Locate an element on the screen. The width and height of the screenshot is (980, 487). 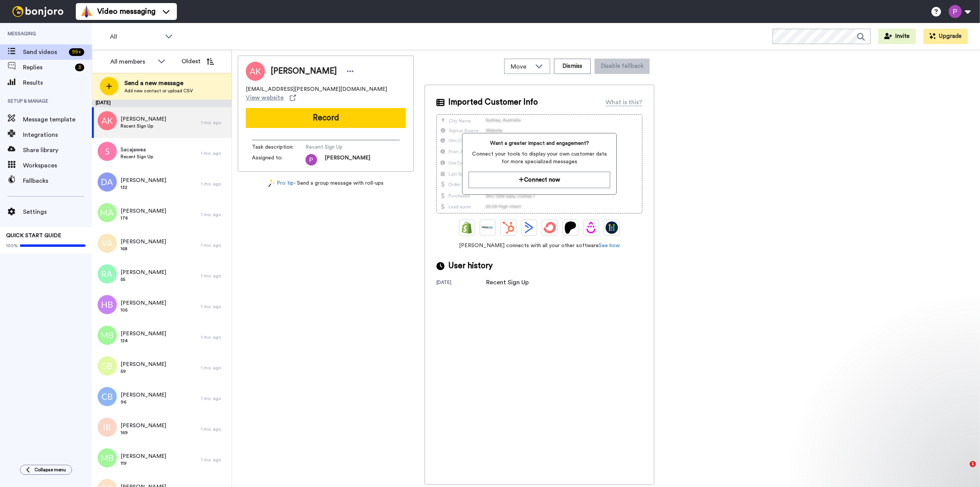
img: s.png is located at coordinates (107, 152).